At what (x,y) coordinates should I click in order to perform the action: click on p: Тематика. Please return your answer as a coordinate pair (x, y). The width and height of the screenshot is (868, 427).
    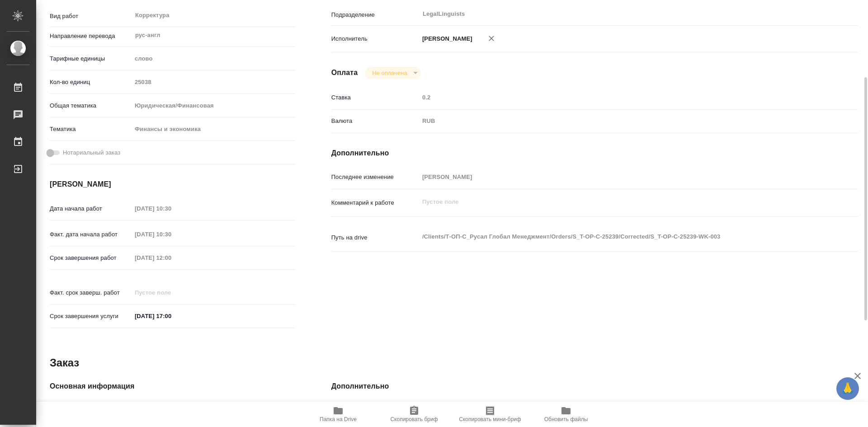
    Looking at the image, I should click on (91, 129).